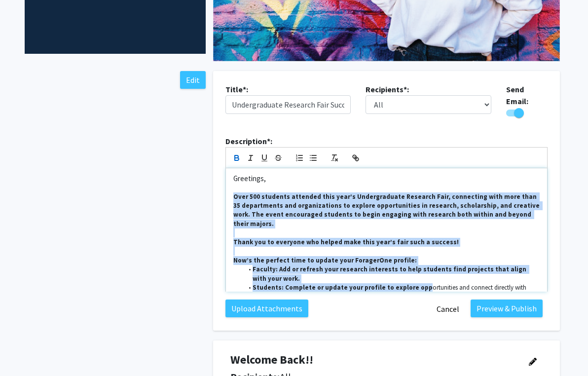  Describe the element at coordinates (391, 292) in the screenshot. I see `li: ortunities and connect directly with potential mentors.` at that location.